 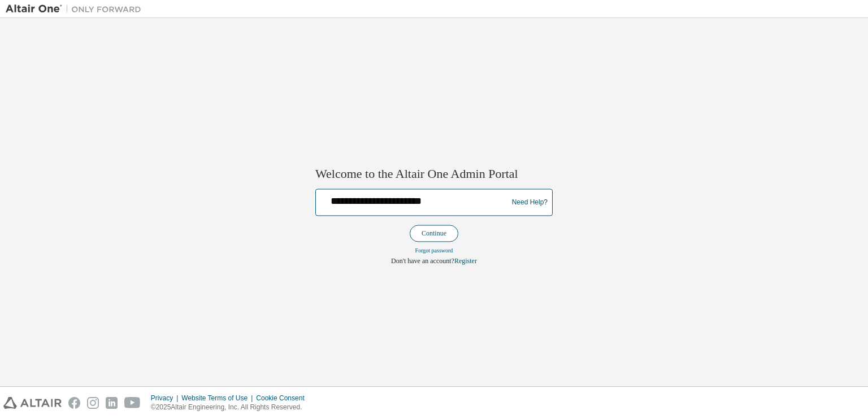 I want to click on img: linkedin.svg, so click(x=111, y=403).